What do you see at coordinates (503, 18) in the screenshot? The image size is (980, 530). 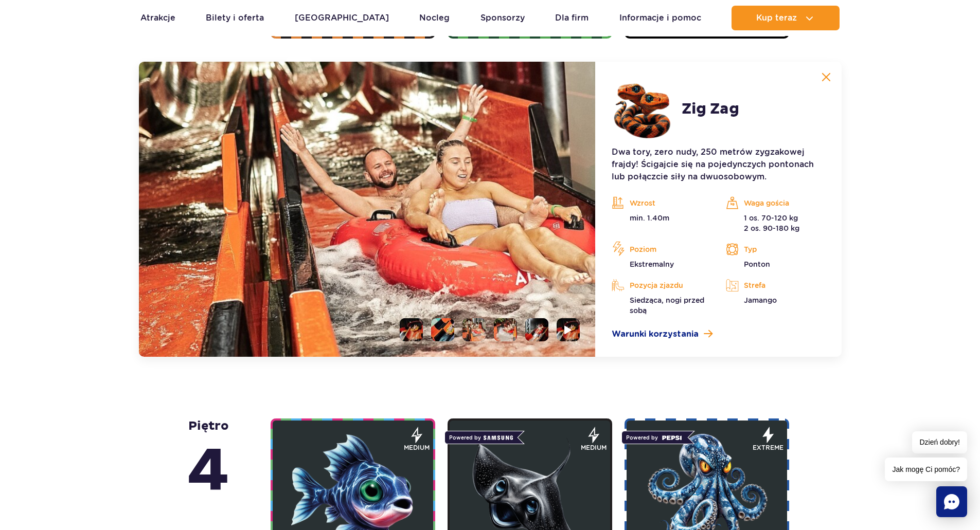 I see `a: Sponsorzy` at bounding box center [503, 18].